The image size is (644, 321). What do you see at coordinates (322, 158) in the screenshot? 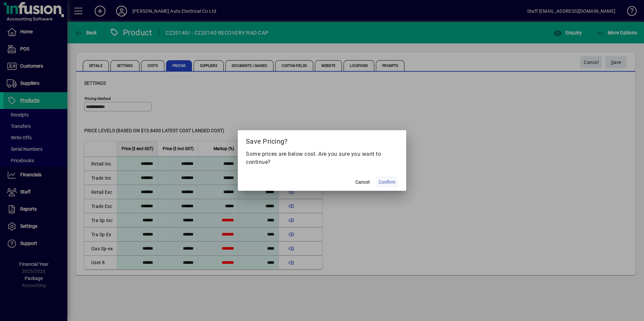
I see `p: Some prices are below cost. Are you sure you want to continue?` at bounding box center [322, 158].